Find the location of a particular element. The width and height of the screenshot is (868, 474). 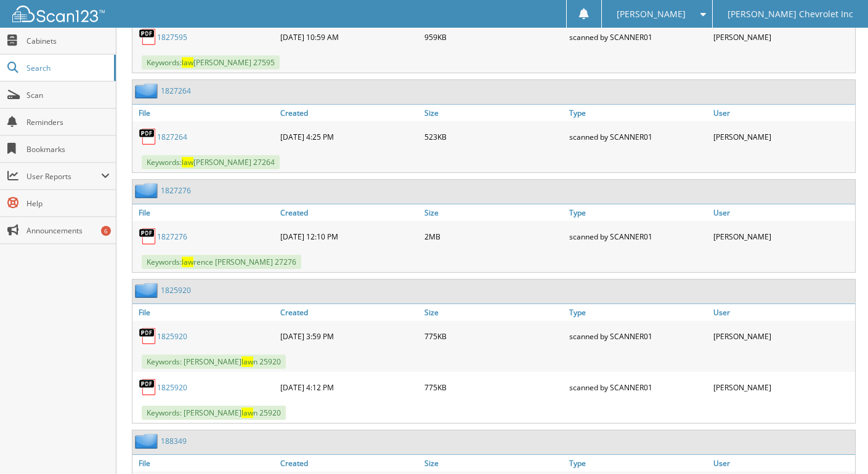

div: Chat Widget is located at coordinates (837, 444).